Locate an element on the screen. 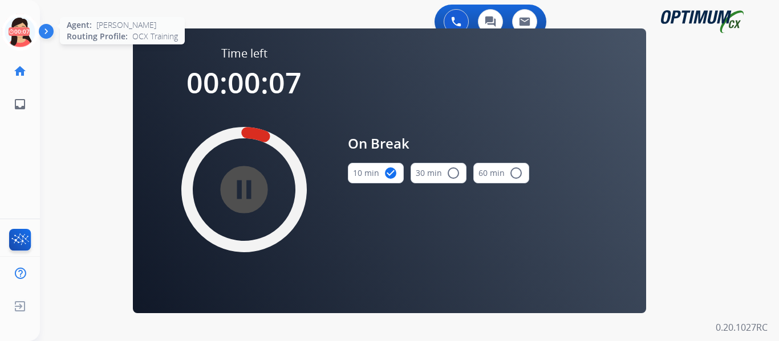  span: Routing Profile: is located at coordinates (97, 36).